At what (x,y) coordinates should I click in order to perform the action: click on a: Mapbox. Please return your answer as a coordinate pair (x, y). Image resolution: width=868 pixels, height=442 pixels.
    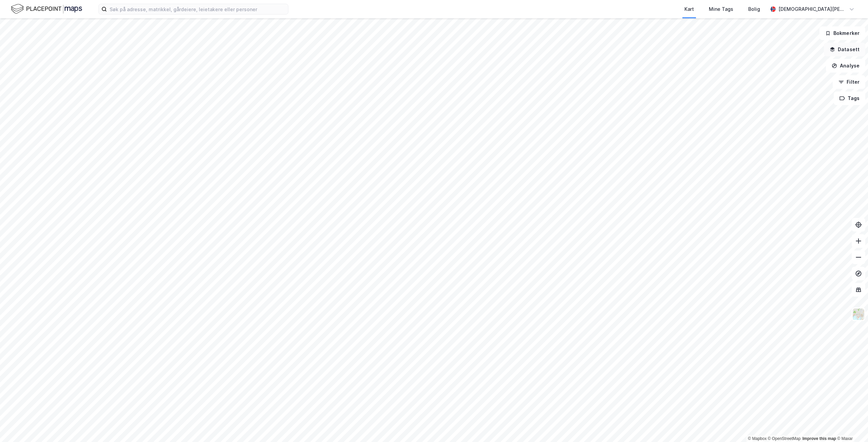
    Looking at the image, I should click on (757, 439).